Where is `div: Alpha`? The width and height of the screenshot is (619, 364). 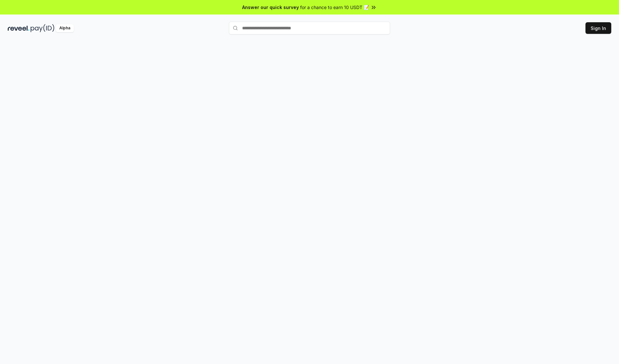 div: Alpha is located at coordinates (65, 28).